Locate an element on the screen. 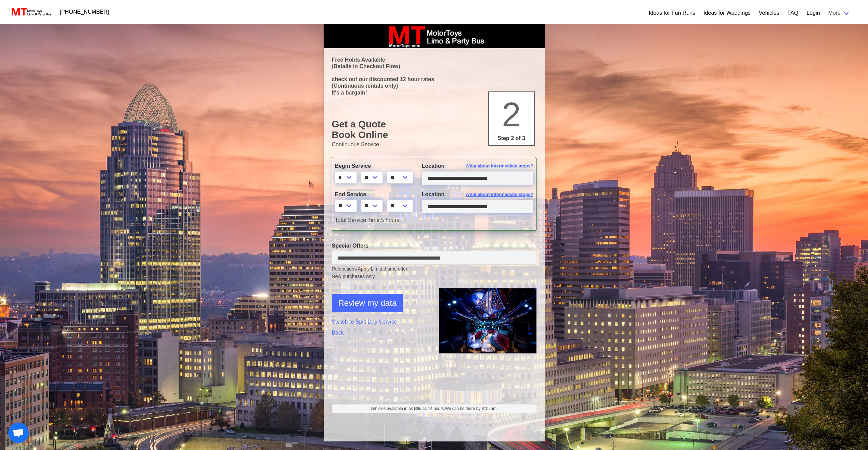  span: New purchases only. is located at coordinates (434, 276).